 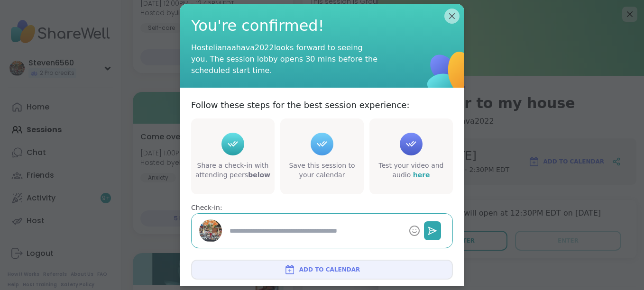 I want to click on div: Host elianaahava2022 looks forward to seeing you. The session lobby opens 30 mins before the sche..., so click(x=286, y=59).